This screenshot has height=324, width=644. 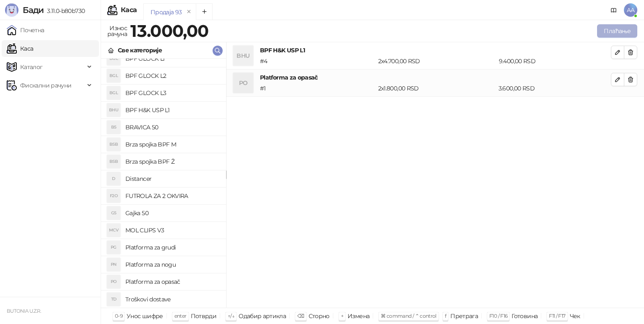 I want to click on span: Фискални рачуни, so click(x=46, y=86).